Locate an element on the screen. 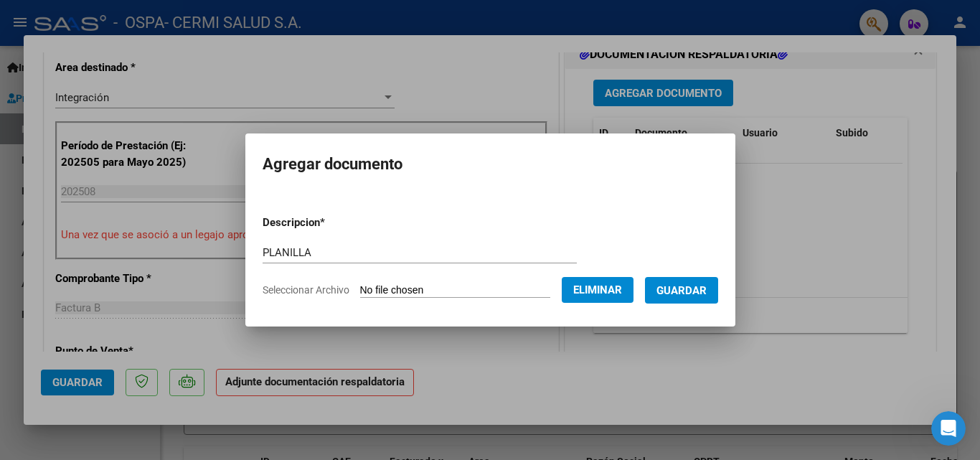 The image size is (980, 460). span: Seleccionar Archivo is located at coordinates (305, 290).